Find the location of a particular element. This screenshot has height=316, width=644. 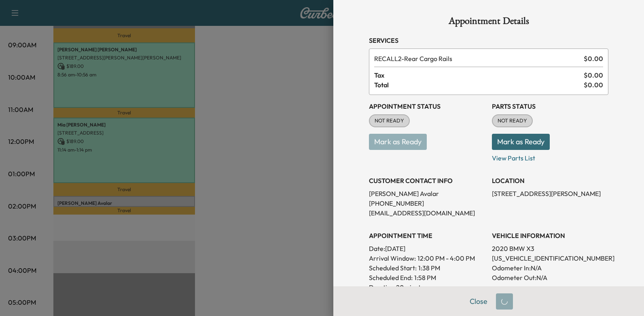

h3: Parts Status is located at coordinates (550, 106).